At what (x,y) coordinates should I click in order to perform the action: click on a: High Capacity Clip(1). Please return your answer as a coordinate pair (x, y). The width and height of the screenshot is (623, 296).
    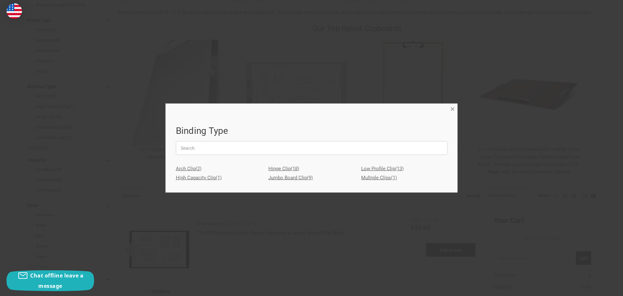
    Looking at the image, I should click on (219, 178).